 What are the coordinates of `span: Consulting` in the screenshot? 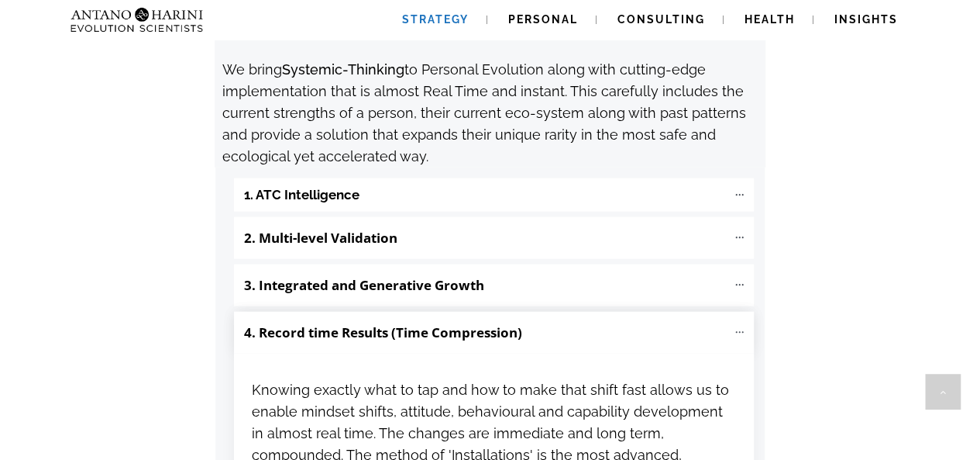 It's located at (661, 20).